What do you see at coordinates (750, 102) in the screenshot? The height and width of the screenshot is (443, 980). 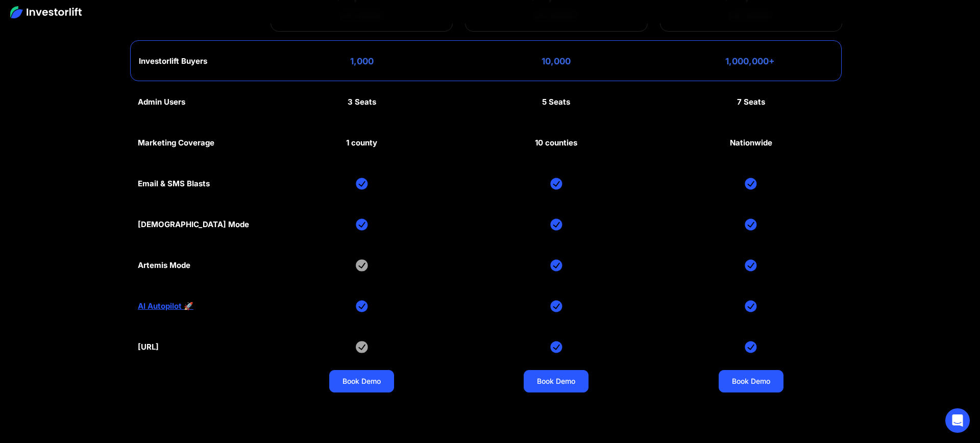 I see `div: 7 Seats` at bounding box center [750, 102].